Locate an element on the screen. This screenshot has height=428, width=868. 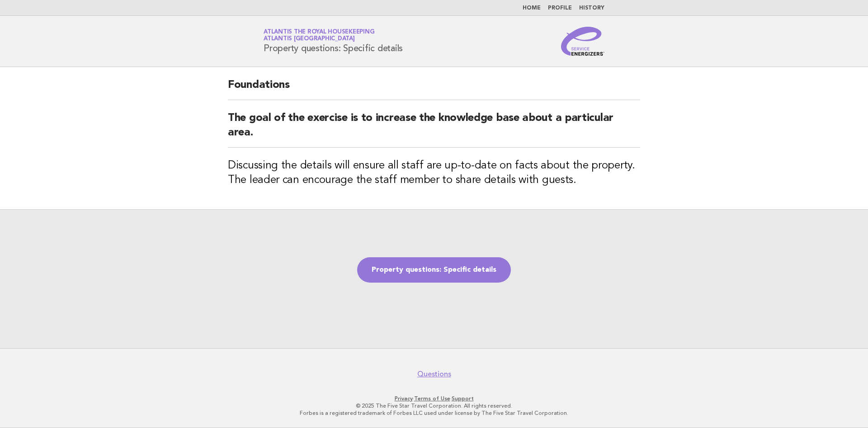
a: Profile is located at coordinates (559, 8).